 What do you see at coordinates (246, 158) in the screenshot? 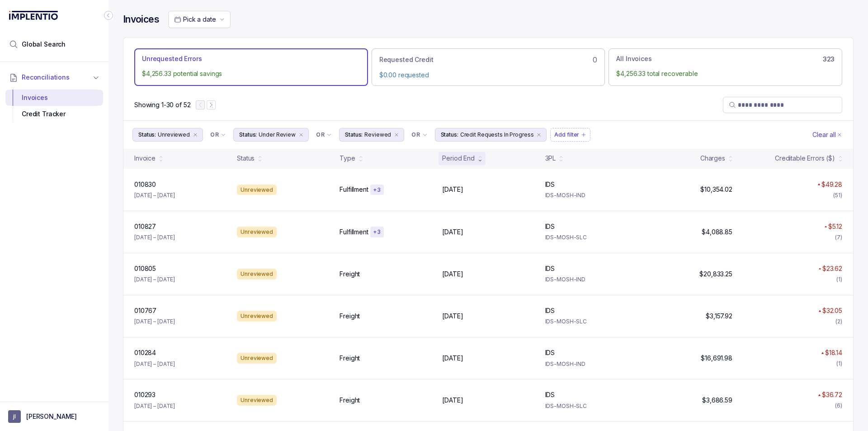
I see `div: Status` at bounding box center [246, 158].